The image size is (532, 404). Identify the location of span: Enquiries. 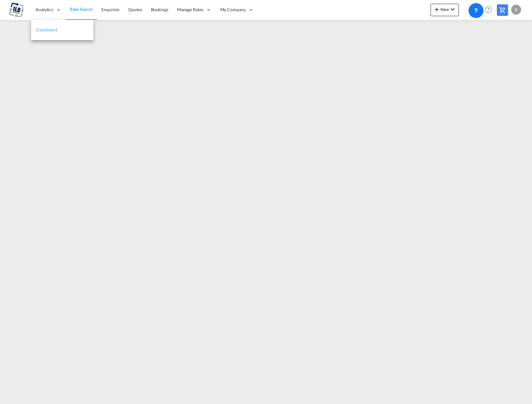
(111, 9).